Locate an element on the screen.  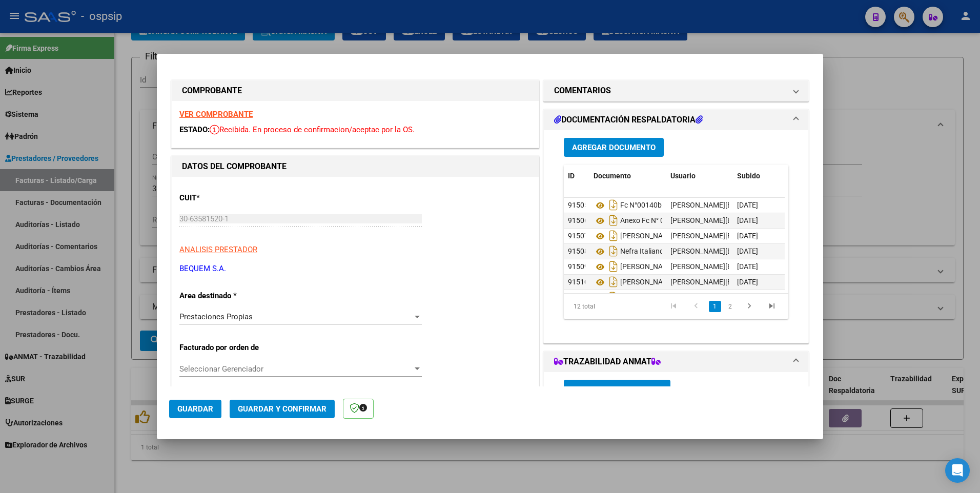
mat-expansion-panel-header: TRAZABILIDAD ANMAT is located at coordinates (676, 362).